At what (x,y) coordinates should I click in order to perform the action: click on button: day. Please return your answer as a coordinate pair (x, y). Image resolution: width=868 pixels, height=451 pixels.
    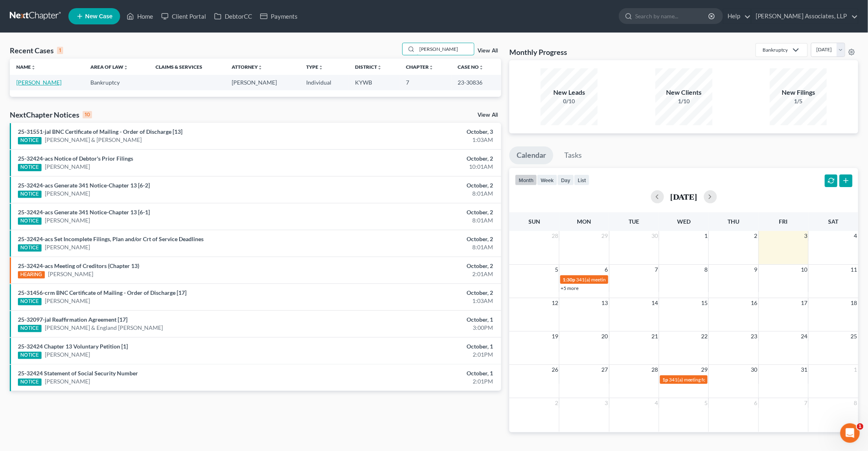
    Looking at the image, I should click on (566, 180).